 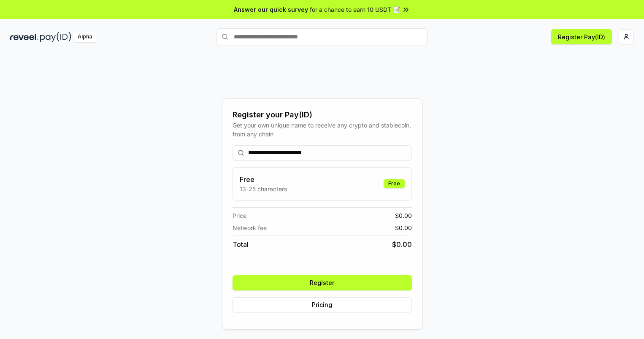 I want to click on button: Pricing, so click(x=322, y=305).